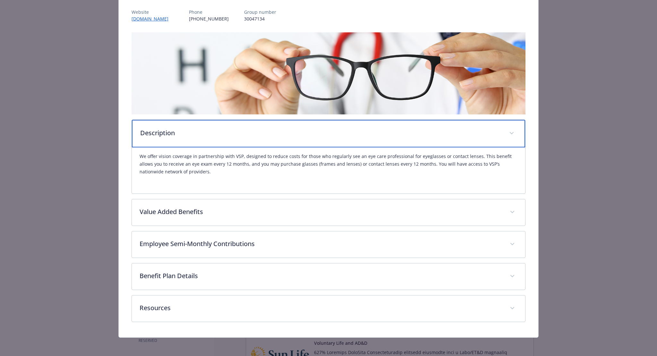  What do you see at coordinates (329, 309) in the screenshot?
I see `div: Resources` at bounding box center [329, 309].